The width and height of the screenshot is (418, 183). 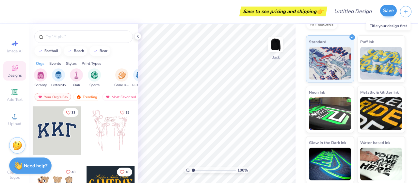 What do you see at coordinates (94, 85) in the screenshot?
I see `span: Sports` at bounding box center [94, 85].